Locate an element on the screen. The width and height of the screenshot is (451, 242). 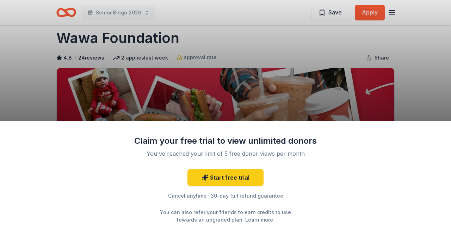
div: You've reached your limit of 5 free donor views per month is located at coordinates (225, 154).